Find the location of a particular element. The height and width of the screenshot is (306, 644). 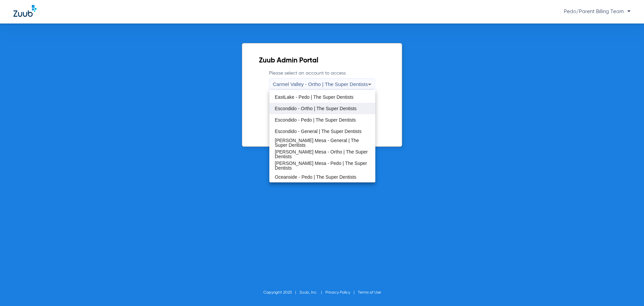

span: Escondido - Pedo | The Super Dentists is located at coordinates (315, 119).